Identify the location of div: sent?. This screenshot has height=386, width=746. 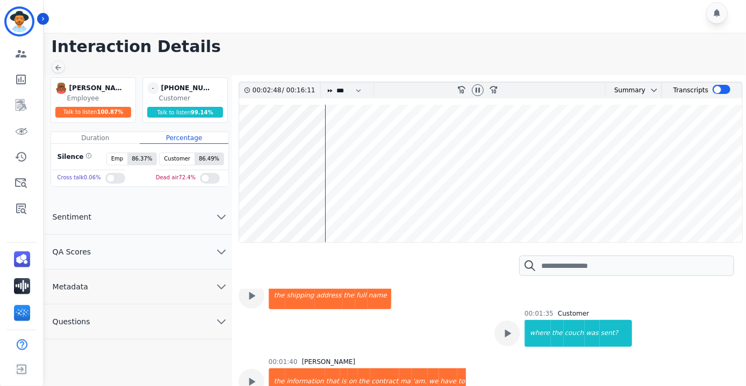
(616, 334).